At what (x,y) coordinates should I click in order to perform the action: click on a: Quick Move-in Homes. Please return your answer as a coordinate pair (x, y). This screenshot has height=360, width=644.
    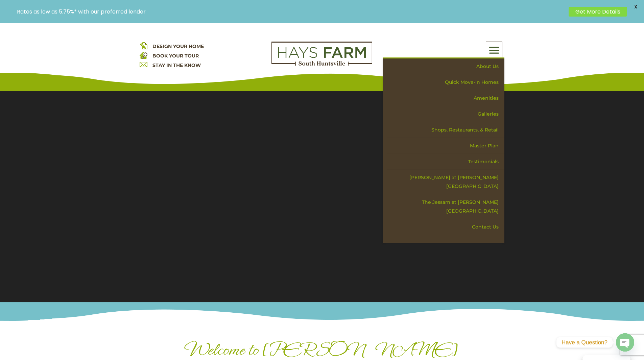
    Looking at the image, I should click on (446, 82).